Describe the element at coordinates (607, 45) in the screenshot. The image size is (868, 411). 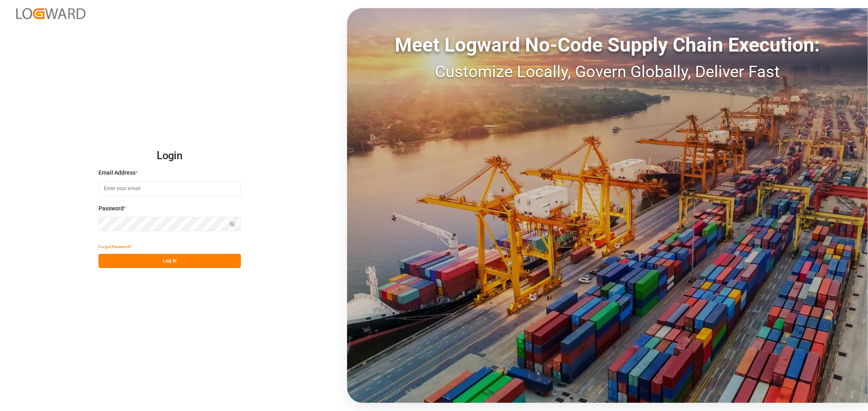
I see `div: Meet Logward No-Code Supply Chain Execution:` at that location.